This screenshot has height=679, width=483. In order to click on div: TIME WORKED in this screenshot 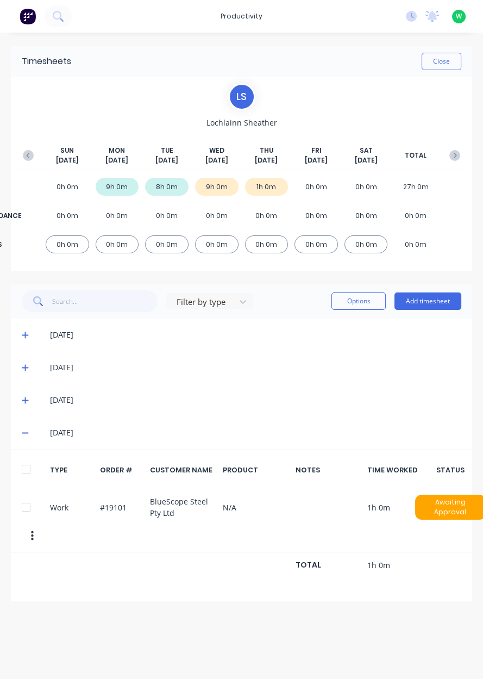, I will do `click(400, 470)`.